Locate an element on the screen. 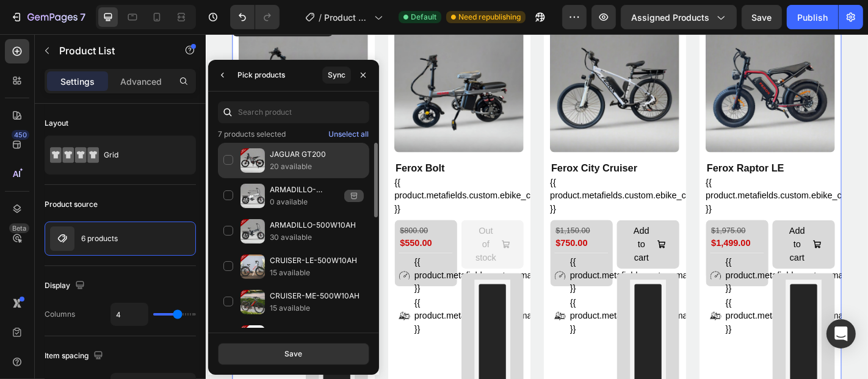  p: JAGUAR GT200 is located at coordinates (317, 155).